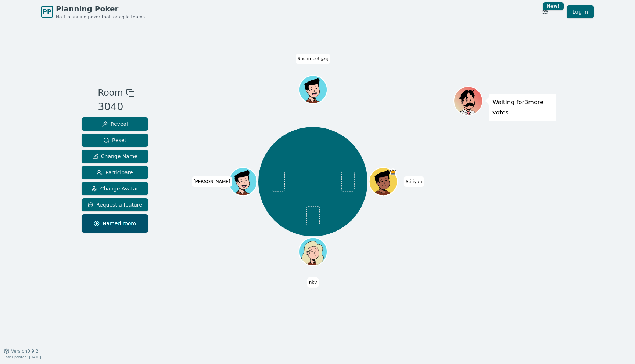 This screenshot has width=635, height=364. What do you see at coordinates (114, 140) in the screenshot?
I see `button: Reset` at bounding box center [114, 140].